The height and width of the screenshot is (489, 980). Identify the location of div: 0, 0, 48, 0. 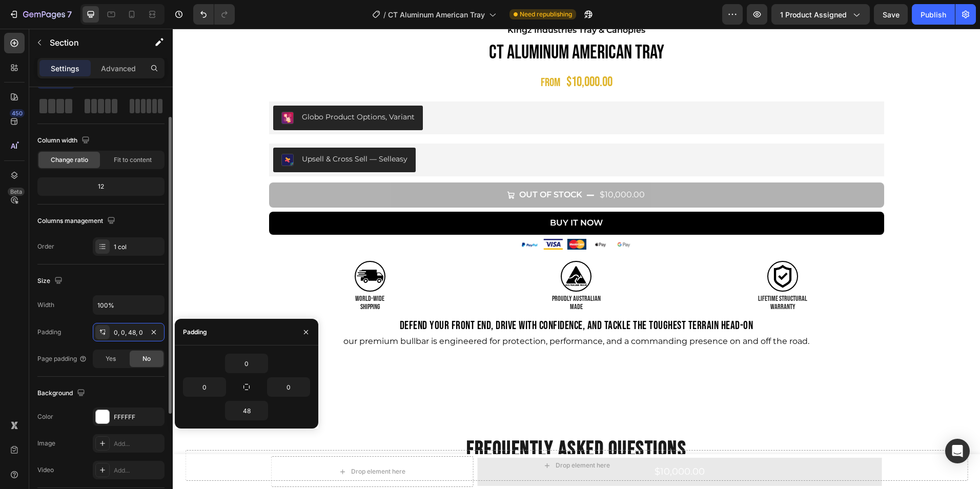
(129, 332).